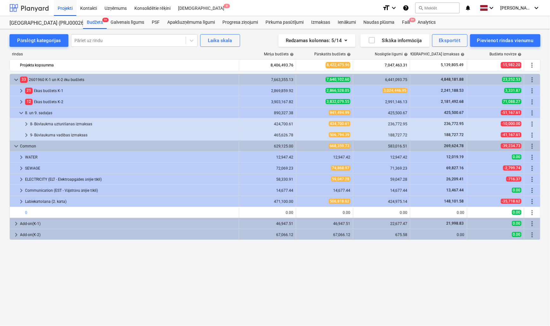  What do you see at coordinates (453, 80) in the screenshot?
I see `span: 4,848,181.88` at bounding box center [453, 80].